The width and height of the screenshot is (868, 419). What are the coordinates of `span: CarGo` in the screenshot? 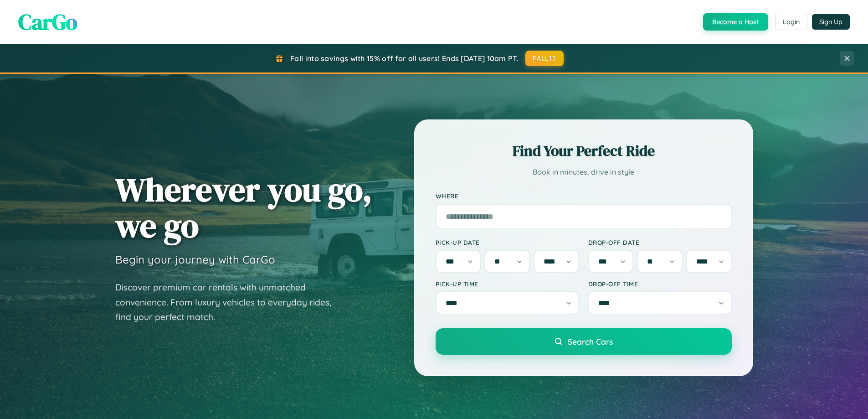 It's located at (48, 22).